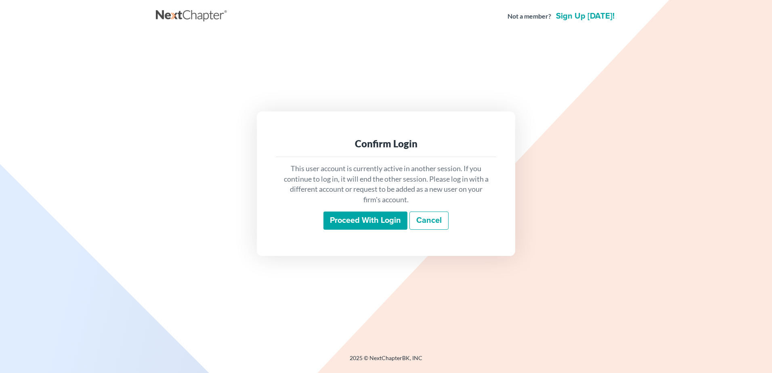  Describe the element at coordinates (386, 144) in the screenshot. I see `div: Confirm Login` at that location.